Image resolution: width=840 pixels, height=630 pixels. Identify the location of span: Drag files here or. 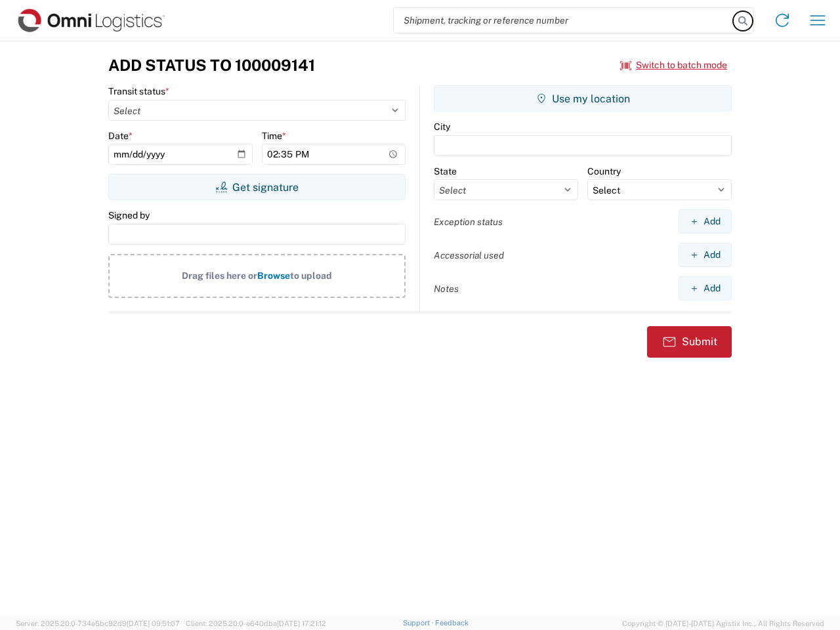
(219, 276).